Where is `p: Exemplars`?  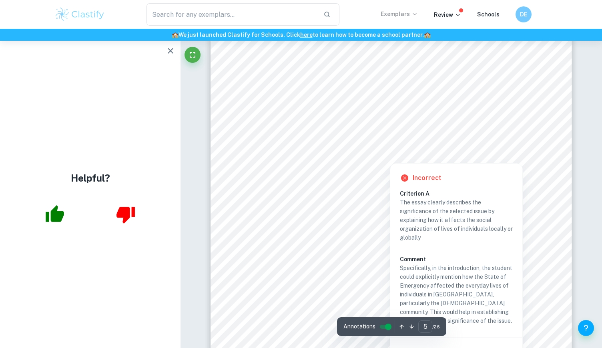 p: Exemplars is located at coordinates (399, 14).